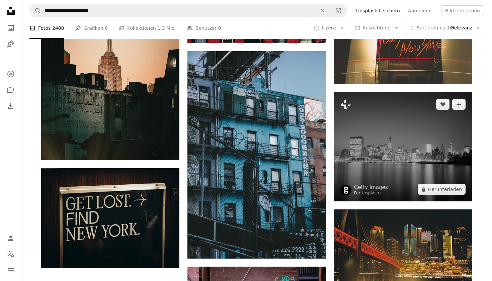  I want to click on span: Sortieren nach, so click(434, 28).